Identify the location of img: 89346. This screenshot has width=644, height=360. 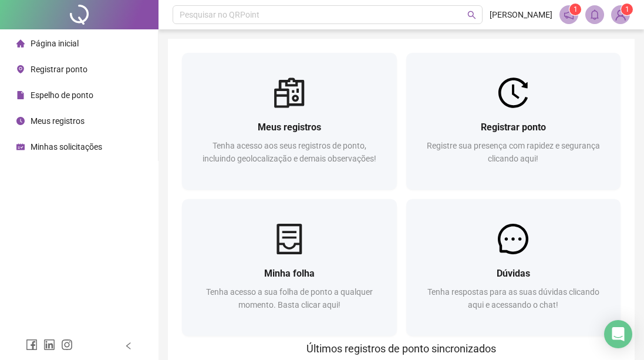
(621, 14).